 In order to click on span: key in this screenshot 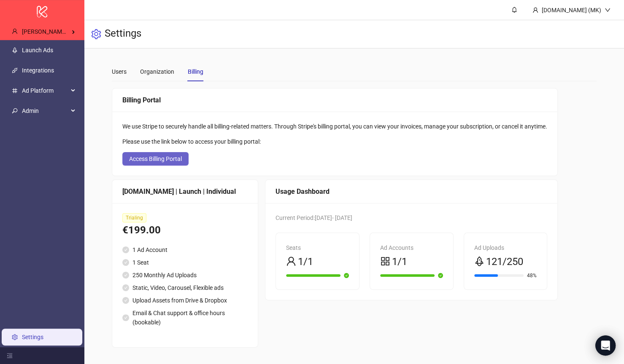, I will do `click(15, 111)`.